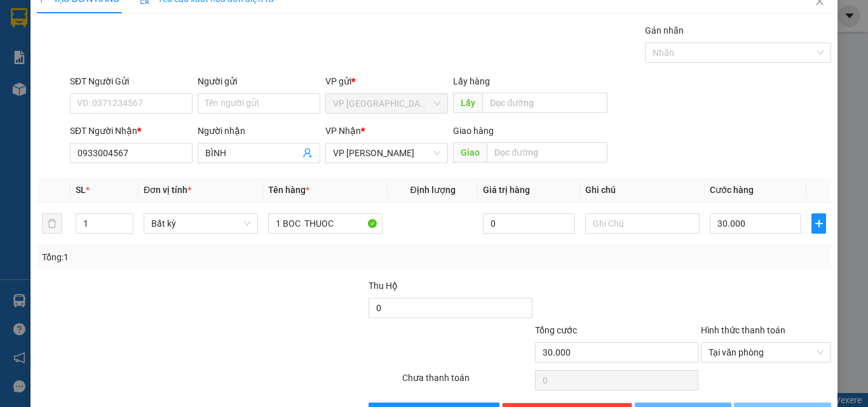 The image size is (868, 407). What do you see at coordinates (386, 104) in the screenshot?
I see `span: VP Sài Gòn` at bounding box center [386, 104].